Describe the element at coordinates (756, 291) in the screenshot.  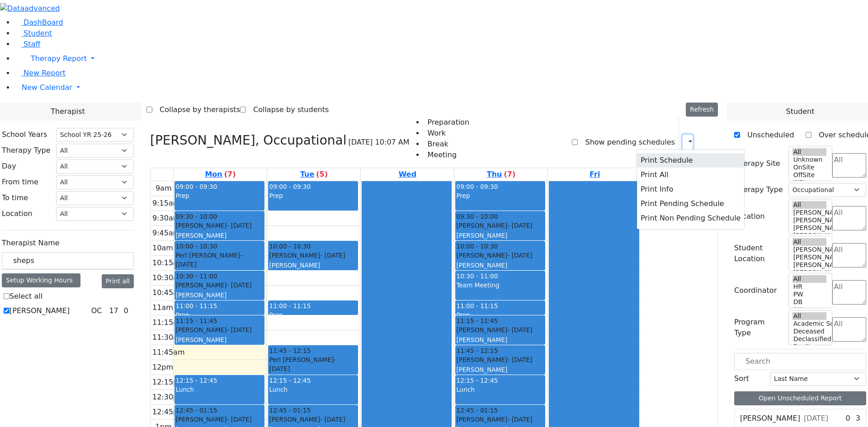
I see `label: Coordinator` at that location.